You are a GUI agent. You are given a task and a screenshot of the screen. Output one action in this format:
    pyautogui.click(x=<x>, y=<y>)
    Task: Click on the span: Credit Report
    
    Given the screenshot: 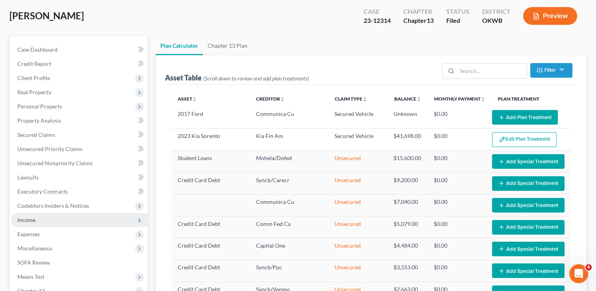 What is the action you would take?
    pyautogui.click(x=34, y=63)
    